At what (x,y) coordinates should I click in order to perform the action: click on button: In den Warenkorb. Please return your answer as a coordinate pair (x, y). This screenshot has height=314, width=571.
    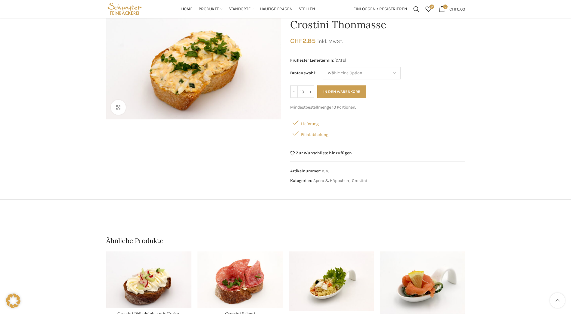
    Looking at the image, I should click on (342, 92).